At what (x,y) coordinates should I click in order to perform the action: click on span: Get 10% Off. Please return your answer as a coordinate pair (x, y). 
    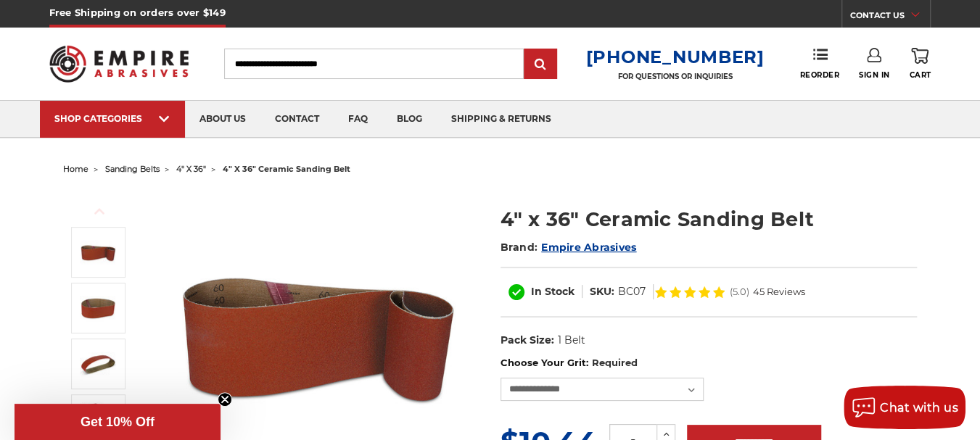
    Looking at the image, I should click on (118, 422).